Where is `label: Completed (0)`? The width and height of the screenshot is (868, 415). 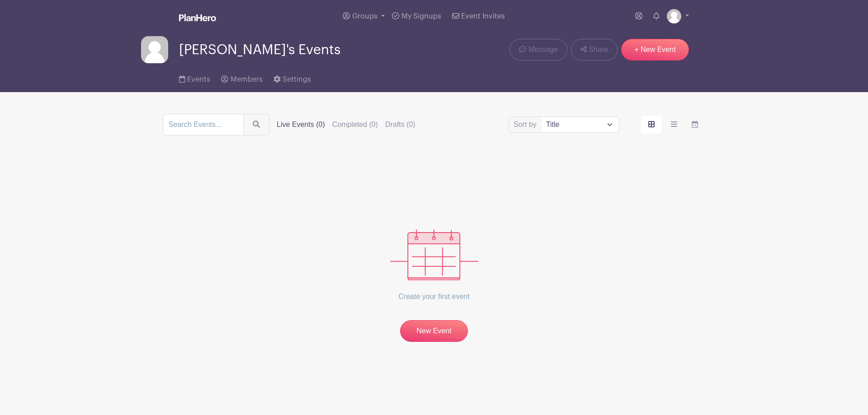 label: Completed (0) is located at coordinates (355, 124).